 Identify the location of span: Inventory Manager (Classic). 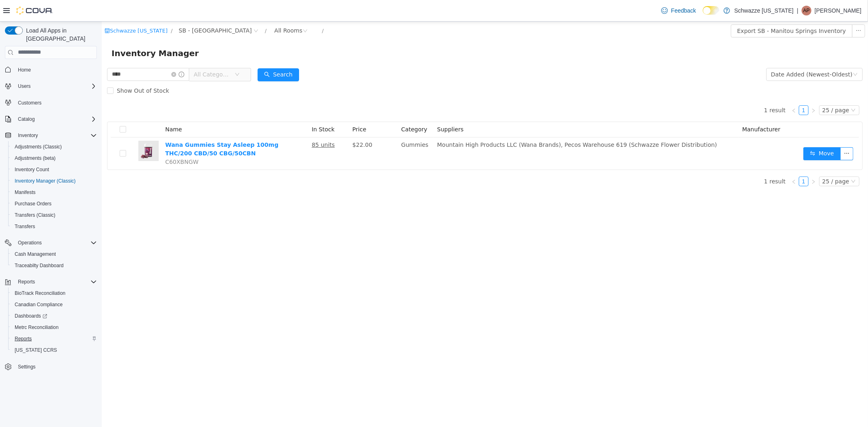
(45, 181).